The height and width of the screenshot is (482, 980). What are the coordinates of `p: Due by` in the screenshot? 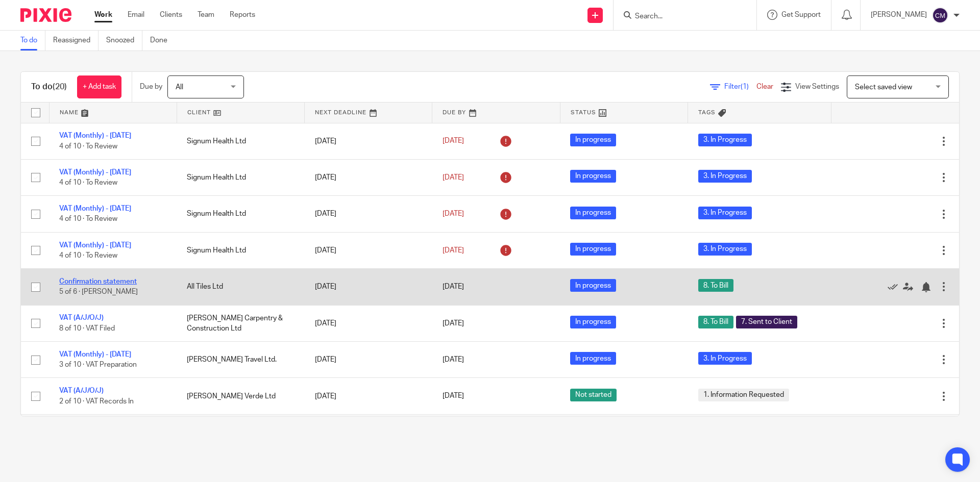 It's located at (151, 87).